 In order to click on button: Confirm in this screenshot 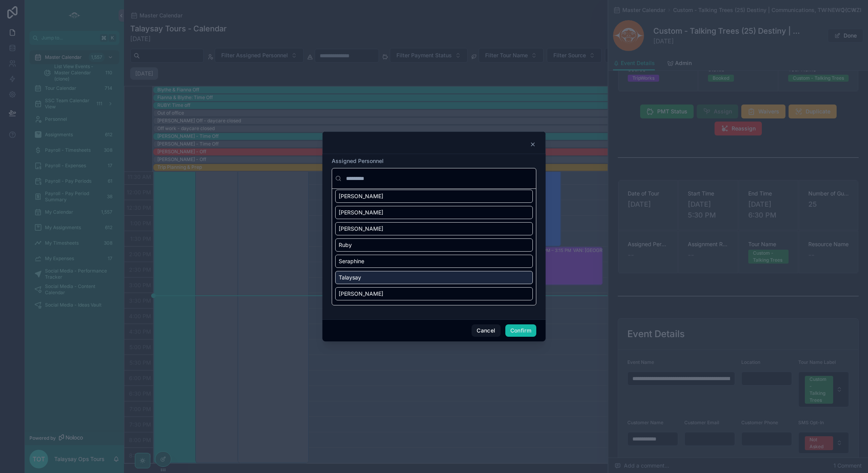, I will do `click(521, 331)`.